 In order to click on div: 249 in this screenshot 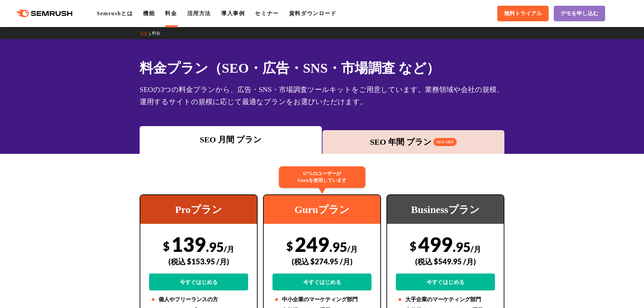, I will do `click(322, 261)`.